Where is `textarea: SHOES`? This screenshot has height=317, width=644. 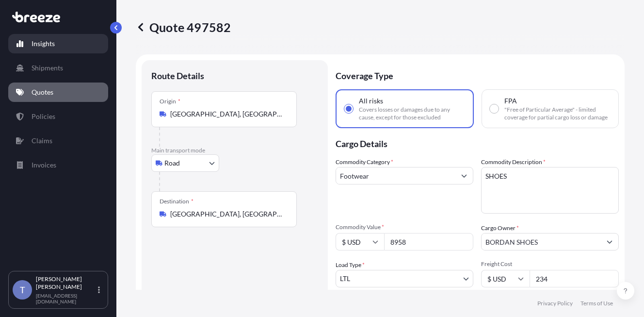
textarea: SHOES is located at coordinates (550, 190).